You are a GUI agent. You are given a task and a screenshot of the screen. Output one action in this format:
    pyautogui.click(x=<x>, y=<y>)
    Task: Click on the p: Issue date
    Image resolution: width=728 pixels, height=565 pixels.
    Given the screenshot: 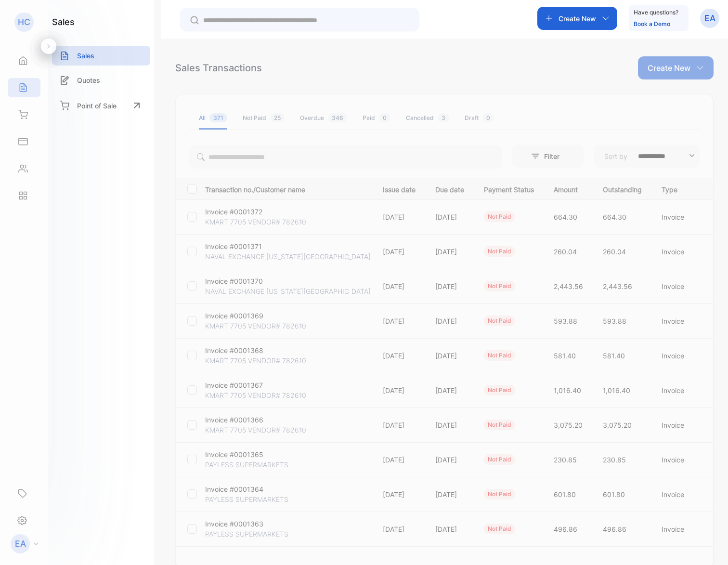 What is the action you would take?
    pyautogui.click(x=399, y=188)
    